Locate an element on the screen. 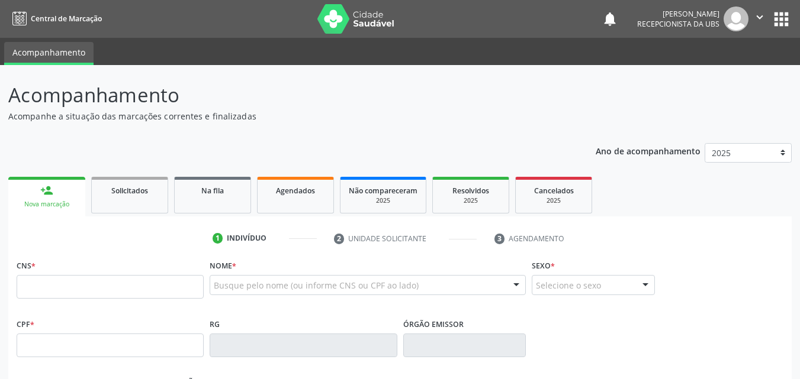 The image size is (800, 379). span: Central de Marcação is located at coordinates (66, 18).